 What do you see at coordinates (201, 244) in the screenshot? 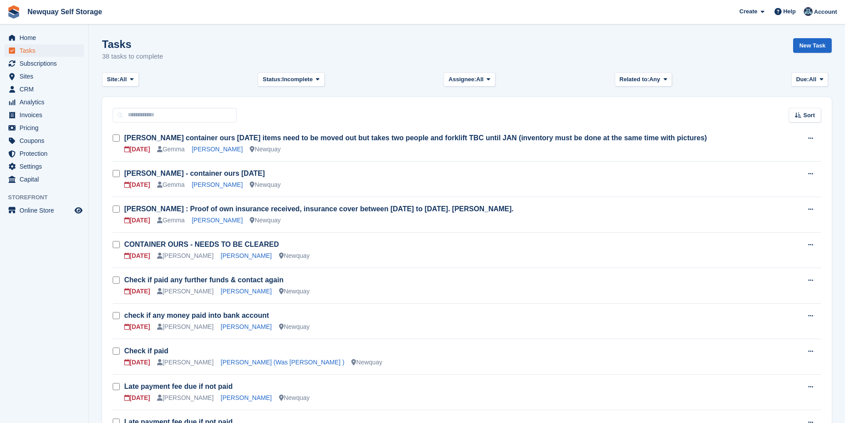
I see `a: CONTAINER OURS - NEEDS TO BE CLEARED` at bounding box center [201, 244].